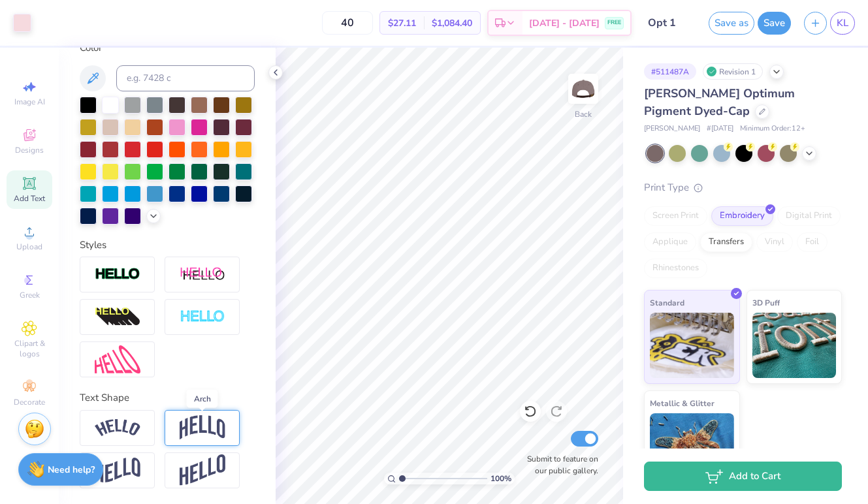 The width and height of the screenshot is (868, 504). What do you see at coordinates (167, 47) in the screenshot?
I see `div: Color` at bounding box center [167, 47].